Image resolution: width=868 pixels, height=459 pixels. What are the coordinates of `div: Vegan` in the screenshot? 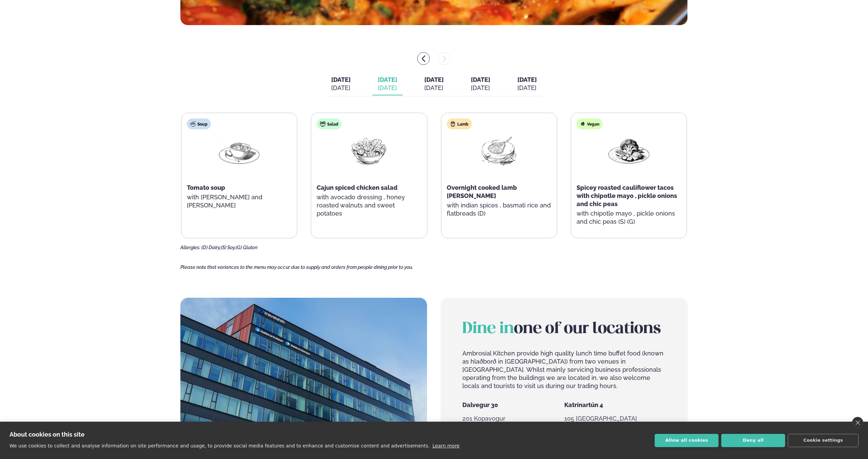 It's located at (590, 124).